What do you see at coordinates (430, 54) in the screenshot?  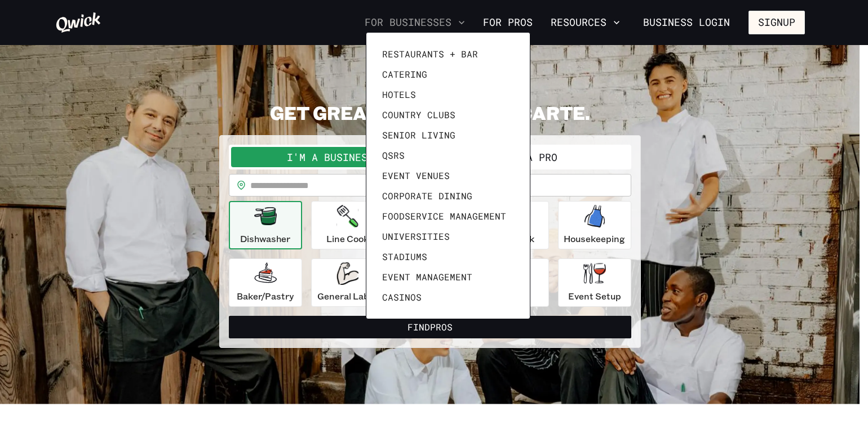 I see `span: Restaurants + Bar` at bounding box center [430, 54].